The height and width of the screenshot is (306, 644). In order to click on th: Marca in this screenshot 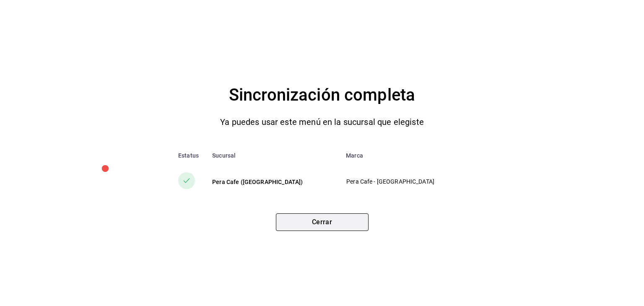, I will do `click(409, 156)`.